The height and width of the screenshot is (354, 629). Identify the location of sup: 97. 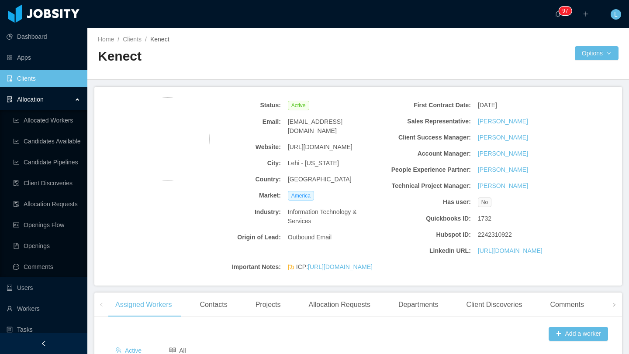
(564, 11).